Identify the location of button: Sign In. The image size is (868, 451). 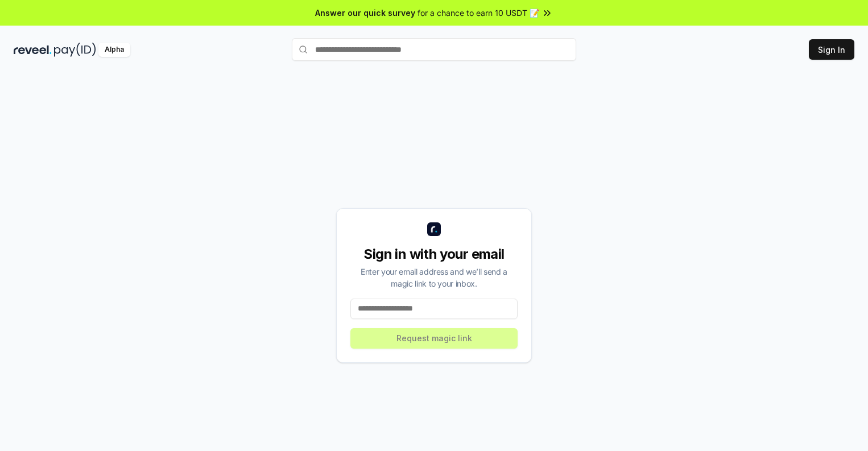
(831, 50).